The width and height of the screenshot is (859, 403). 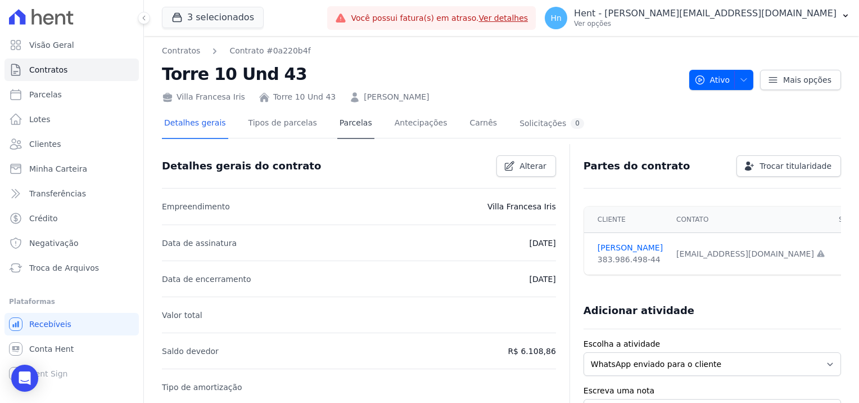 I want to click on a: Carnês, so click(x=483, y=124).